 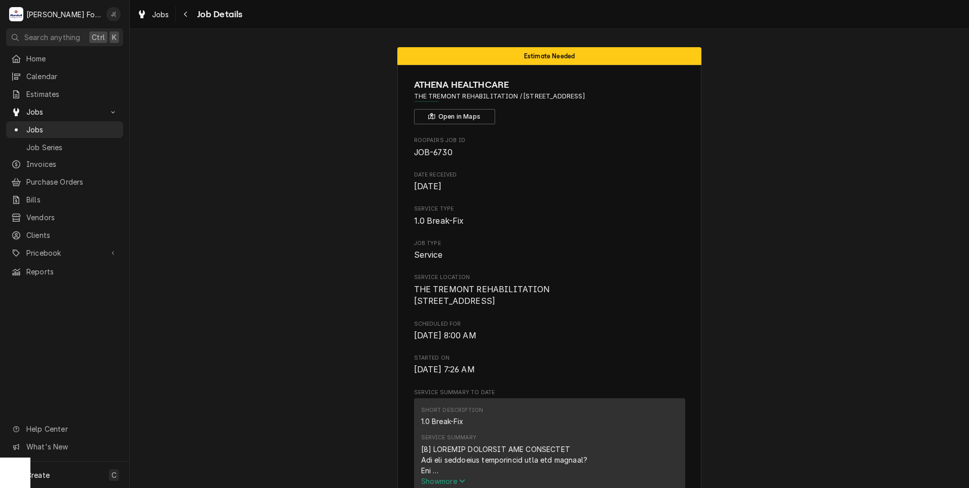 I want to click on a: Clients, so click(x=64, y=235).